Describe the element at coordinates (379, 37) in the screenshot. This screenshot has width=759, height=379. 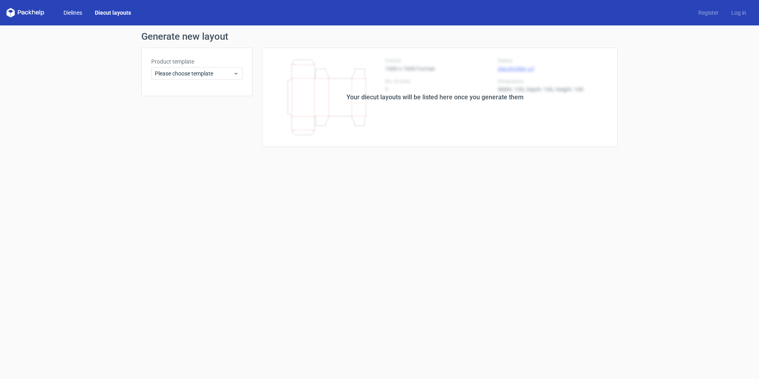
I see `h1: Generate new layout` at that location.